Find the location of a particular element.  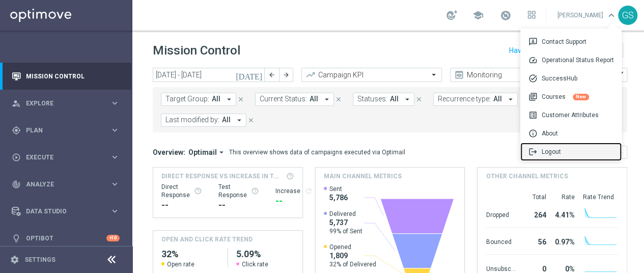

div: SuccessHub is located at coordinates (570, 78).